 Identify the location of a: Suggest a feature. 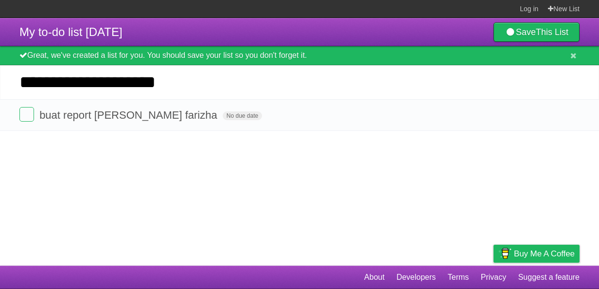
(549, 277).